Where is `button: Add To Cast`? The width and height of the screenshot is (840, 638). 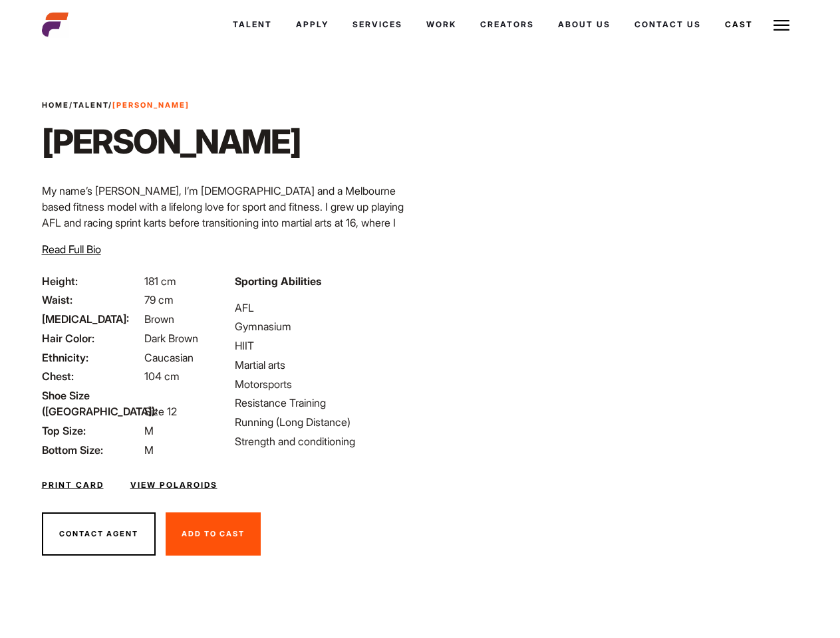
button: Add To Cast is located at coordinates (213, 534).